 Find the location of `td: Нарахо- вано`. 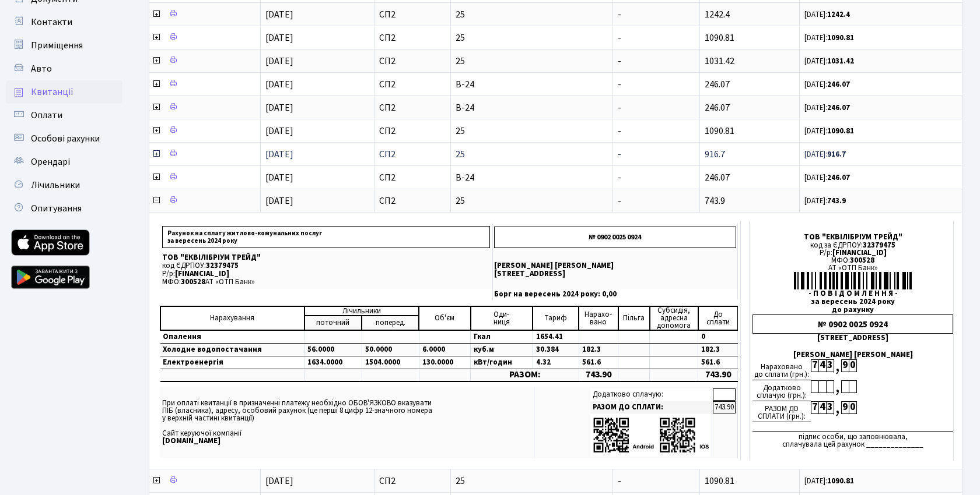

td: Нарахо- вано is located at coordinates (599, 318).